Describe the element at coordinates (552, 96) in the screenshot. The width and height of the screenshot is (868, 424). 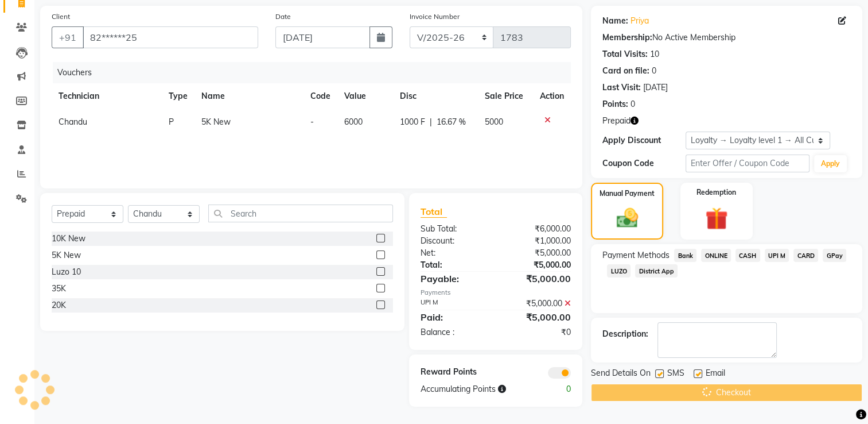
I see `th: Action` at that location.